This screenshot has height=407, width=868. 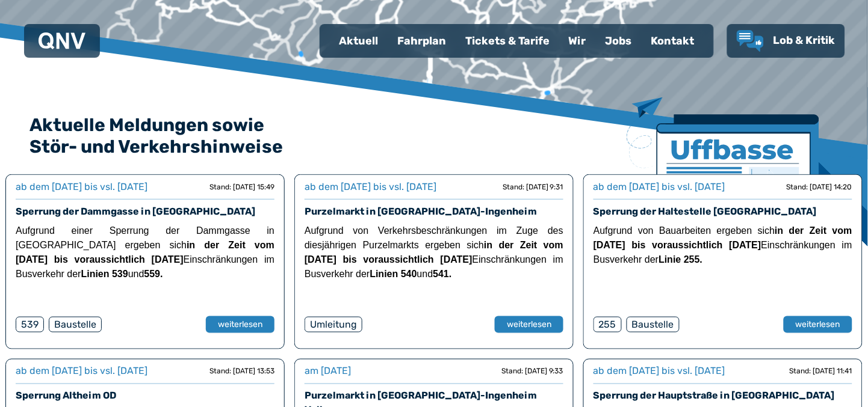 What do you see at coordinates (333, 325) in the screenshot?
I see `div: Umleitung` at bounding box center [333, 325].